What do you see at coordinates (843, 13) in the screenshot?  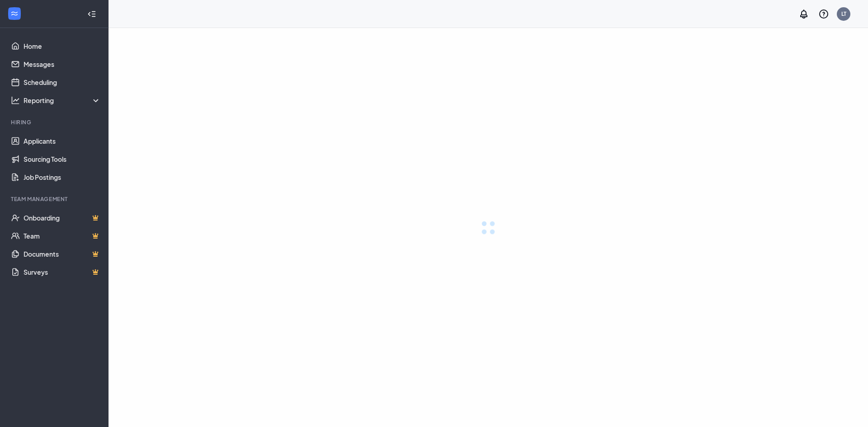 I see `div: LT` at bounding box center [843, 13].